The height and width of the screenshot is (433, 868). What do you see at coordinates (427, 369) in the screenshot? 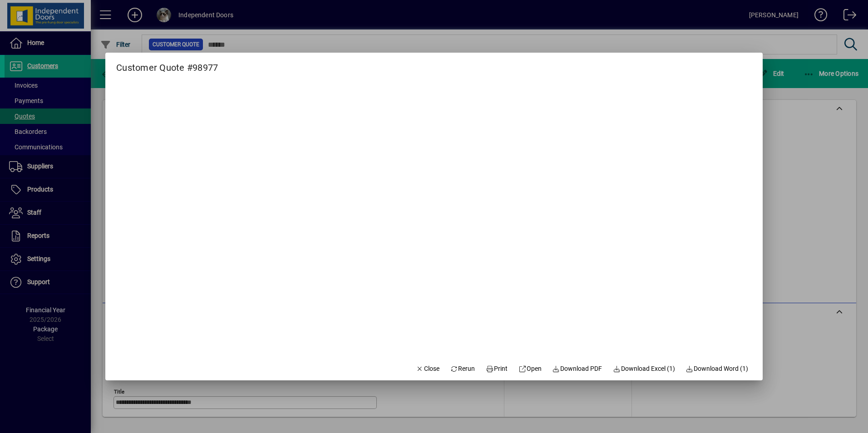
I see `span: Close` at bounding box center [427, 369].